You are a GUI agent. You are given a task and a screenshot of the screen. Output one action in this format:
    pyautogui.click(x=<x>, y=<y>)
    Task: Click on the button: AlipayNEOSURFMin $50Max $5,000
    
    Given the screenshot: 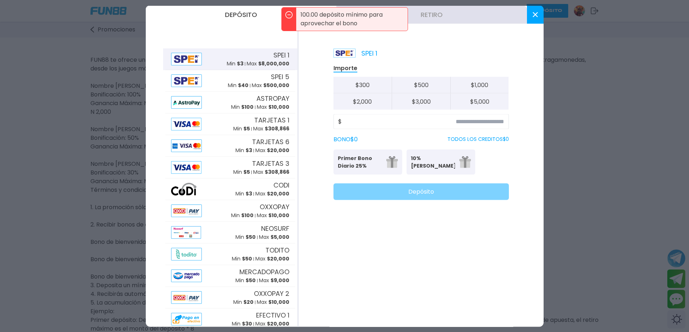 What is the action you would take?
    pyautogui.click(x=230, y=233)
    